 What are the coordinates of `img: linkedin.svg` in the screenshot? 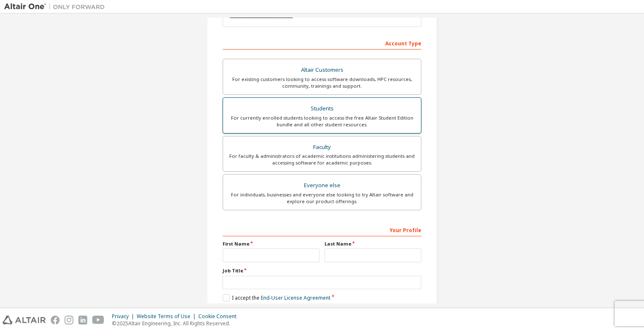 It's located at (83, 320).